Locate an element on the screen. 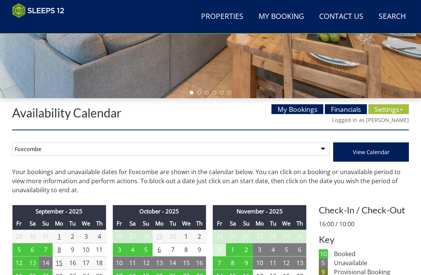 Image resolution: width=421 pixels, height=275 pixels. dt: 5 is located at coordinates (323, 263).